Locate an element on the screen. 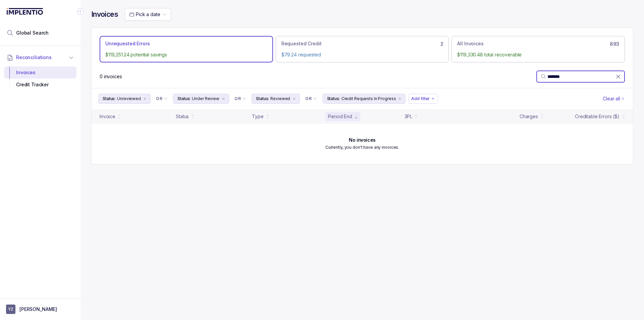 This screenshot has width=644, height=320. span: User initials is located at coordinates (11, 310).